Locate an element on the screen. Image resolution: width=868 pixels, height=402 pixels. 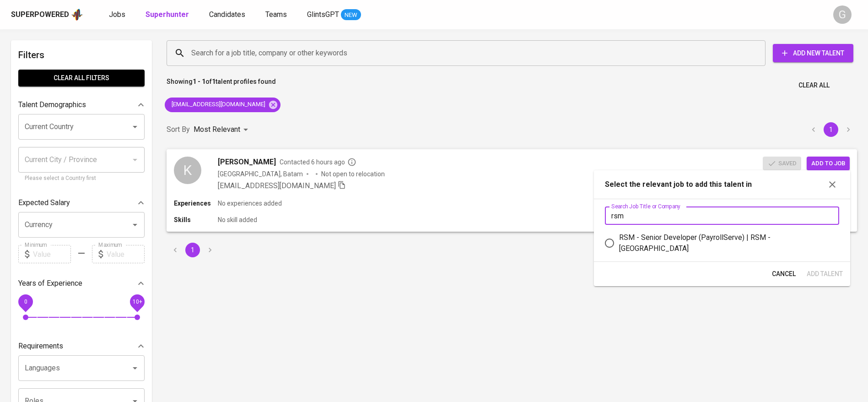
button: Clear All filters is located at coordinates (82, 78).